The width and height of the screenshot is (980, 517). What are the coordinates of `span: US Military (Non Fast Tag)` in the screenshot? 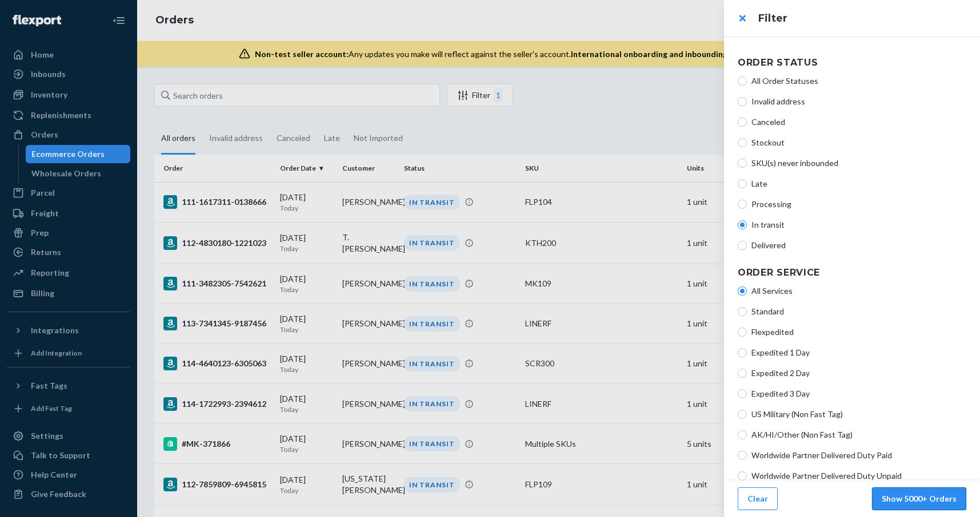 It's located at (859, 414).